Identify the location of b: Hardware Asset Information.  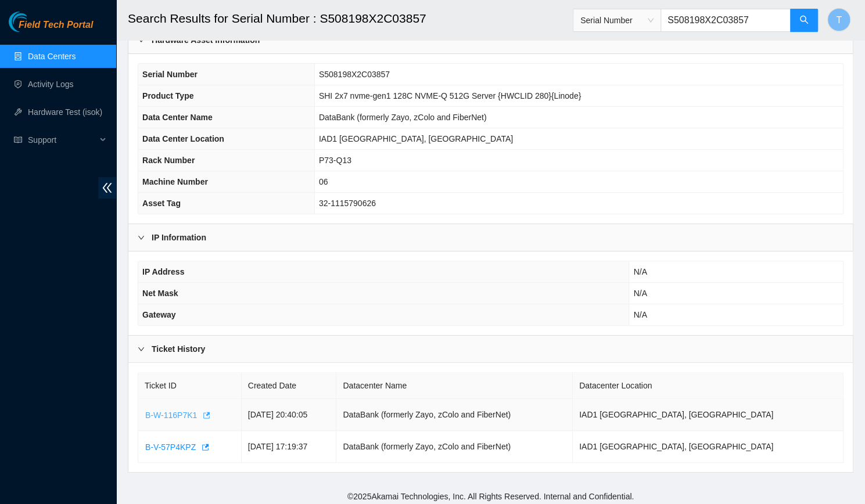
(206, 40).